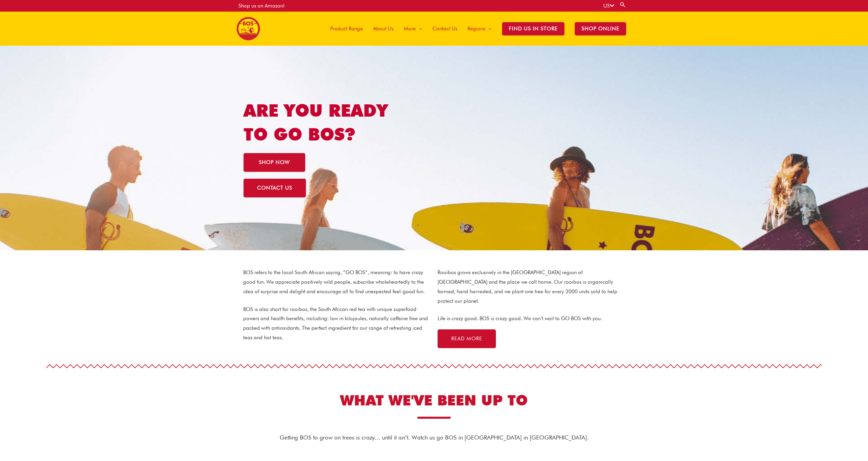 The image size is (868, 461). What do you see at coordinates (466, 338) in the screenshot?
I see `a: READ MORE` at bounding box center [466, 338].